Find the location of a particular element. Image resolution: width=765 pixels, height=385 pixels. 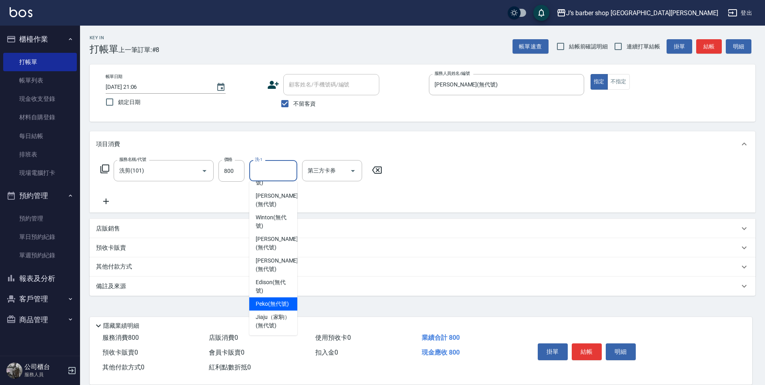

a: 單週預約紀錄 is located at coordinates (40, 255).